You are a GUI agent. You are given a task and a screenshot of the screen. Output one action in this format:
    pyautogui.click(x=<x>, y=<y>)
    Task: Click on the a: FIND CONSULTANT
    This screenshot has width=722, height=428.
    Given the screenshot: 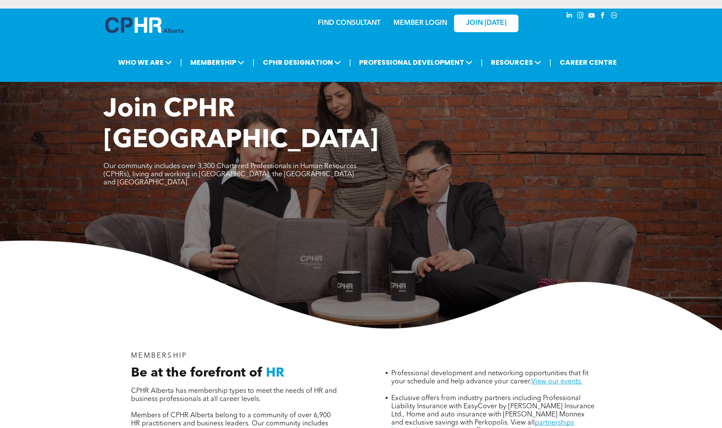 What is the action you would take?
    pyautogui.click(x=349, y=23)
    